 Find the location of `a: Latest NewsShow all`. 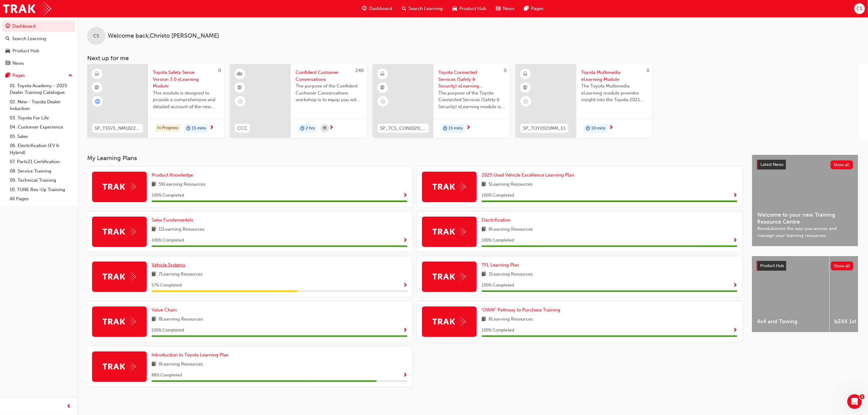

a: Latest NewsShow all is located at coordinates (805, 165).